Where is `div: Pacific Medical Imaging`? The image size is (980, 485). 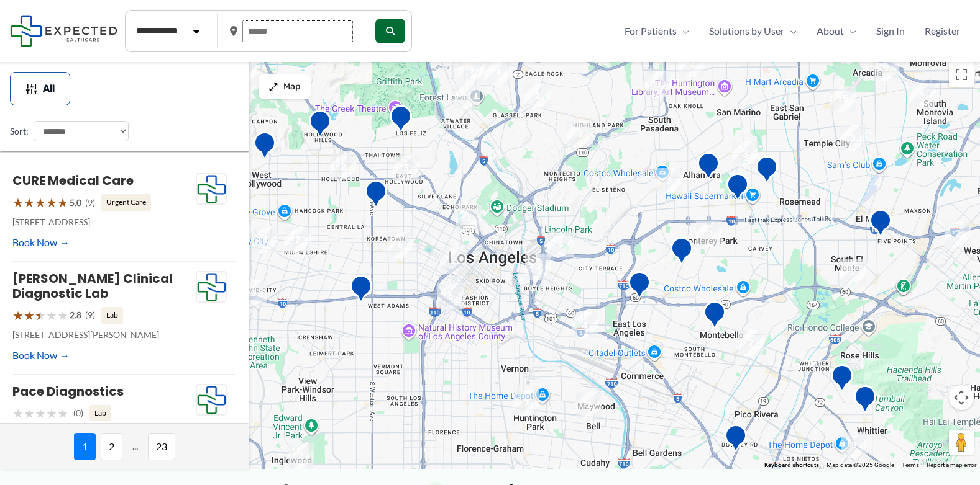
div: Pacific Medical Imaging is located at coordinates (708, 168).